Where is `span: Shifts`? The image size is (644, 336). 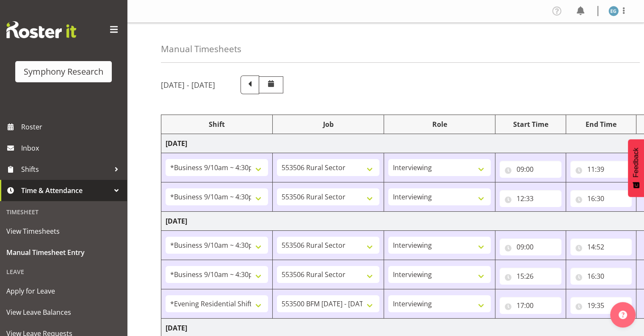
span: Shifts is located at coordinates (65, 169).